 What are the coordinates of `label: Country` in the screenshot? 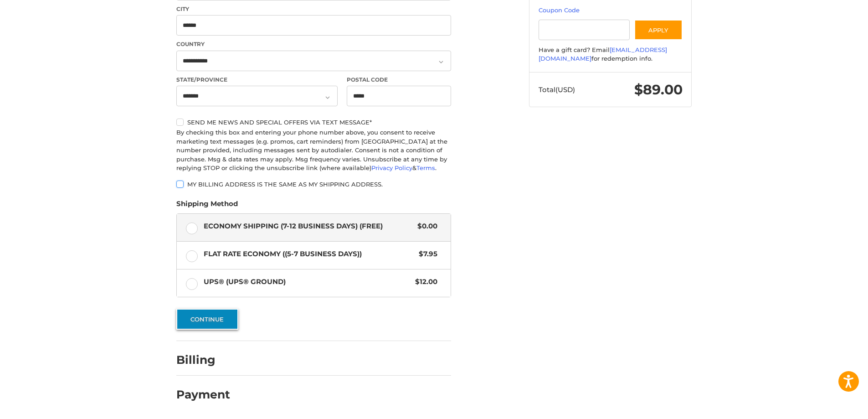 It's located at (313, 44).